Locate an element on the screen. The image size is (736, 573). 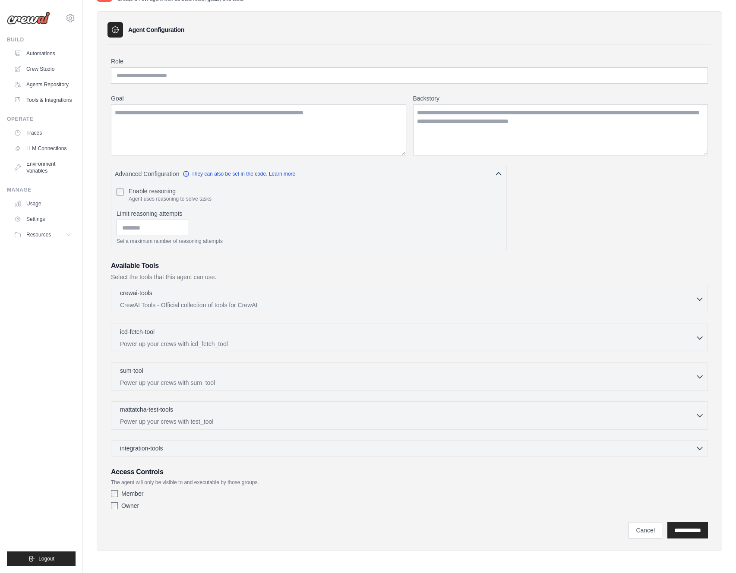
p: Power up your crews with test_tool is located at coordinates (407, 422).